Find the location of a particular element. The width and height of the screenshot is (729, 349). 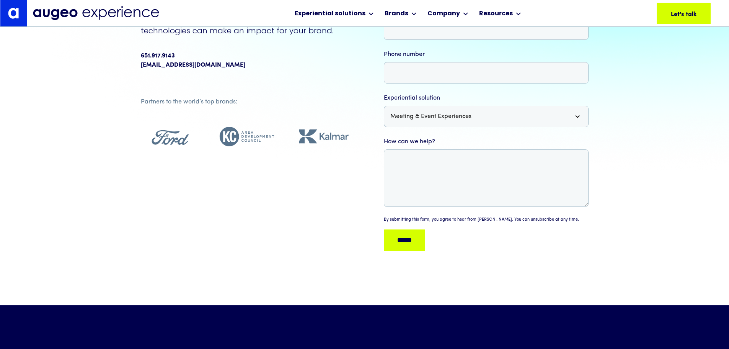

div: Brands is located at coordinates (397, 14).